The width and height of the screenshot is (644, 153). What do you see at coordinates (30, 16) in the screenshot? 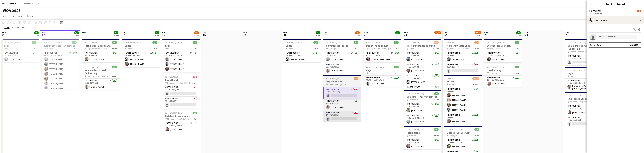
I see `a: Comms` at bounding box center [30, 16].